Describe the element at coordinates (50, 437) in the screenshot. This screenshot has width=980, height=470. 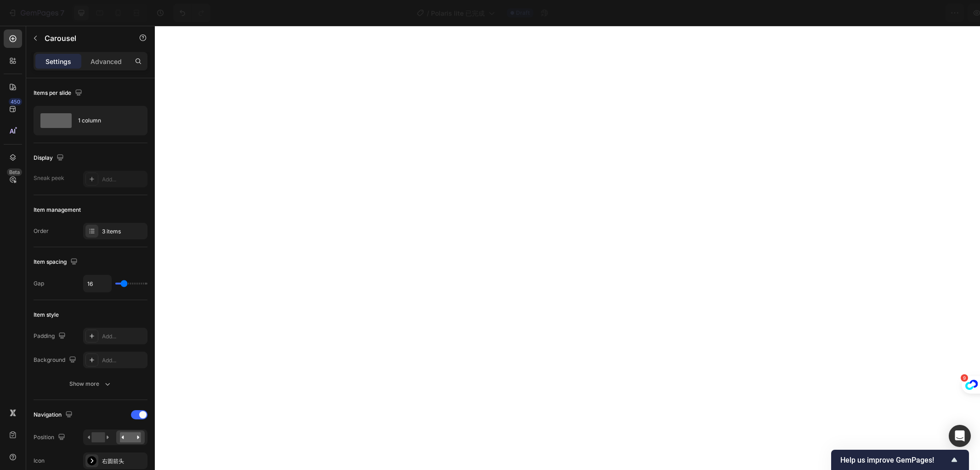
I see `div: Position` at that location.